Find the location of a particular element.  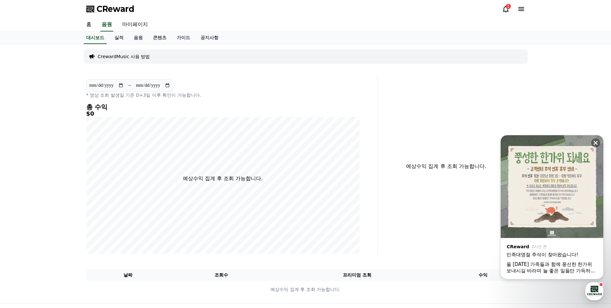

p: * 영상 조회 발생일 기준 D+3일 이후 확인이 가능합니다. is located at coordinates (223, 95).